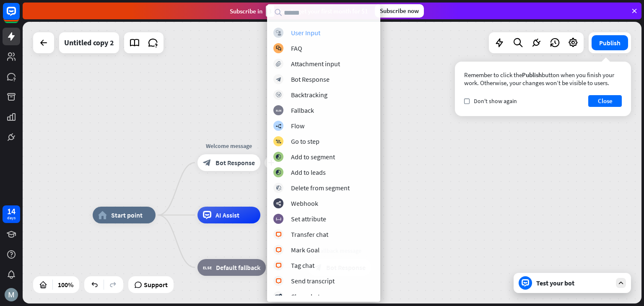 The image size is (644, 306). Describe the element at coordinates (235, 163) in the screenshot. I see `span: Bot Response` at that location.